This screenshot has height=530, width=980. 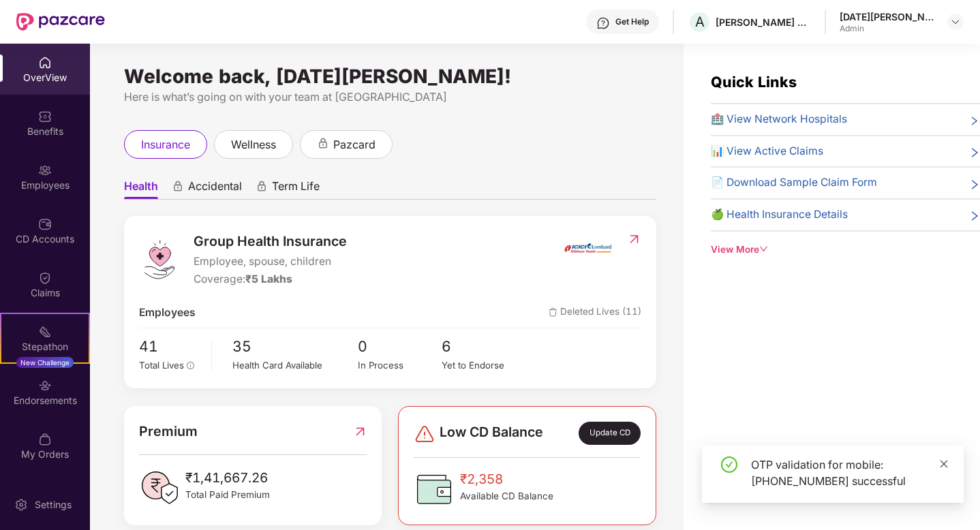 What do you see at coordinates (45, 278) in the screenshot?
I see `img: svg+xml;base64,PHN2ZyBpZD0iQ2xhaW0iIHhtbG5zPSJodHRwOi8vd3d3LnczLm9yZy8yMDAwL3N2ZyIgd2lkdGg9IjIwIi...` at bounding box center [45, 278].